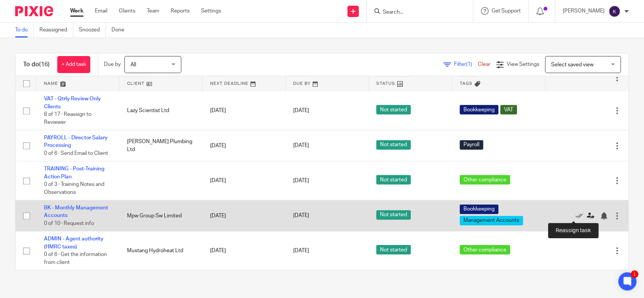 The width and height of the screenshot is (644, 298). I want to click on a: VAT - Qtrly Review Only Clients, so click(72, 103).